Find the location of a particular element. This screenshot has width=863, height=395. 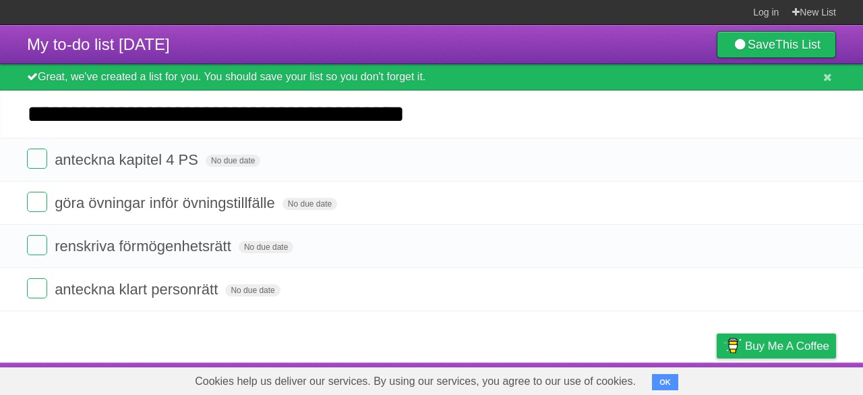

span: anteckna klart personrätt is located at coordinates (138, 289).